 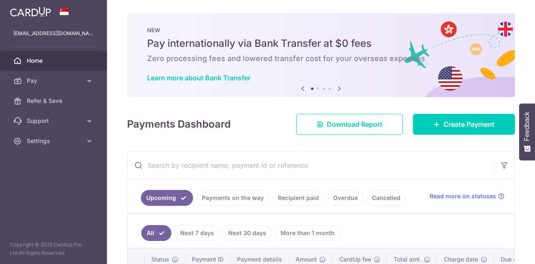 What do you see at coordinates (306, 259) in the screenshot?
I see `span: Amount` at bounding box center [306, 259].